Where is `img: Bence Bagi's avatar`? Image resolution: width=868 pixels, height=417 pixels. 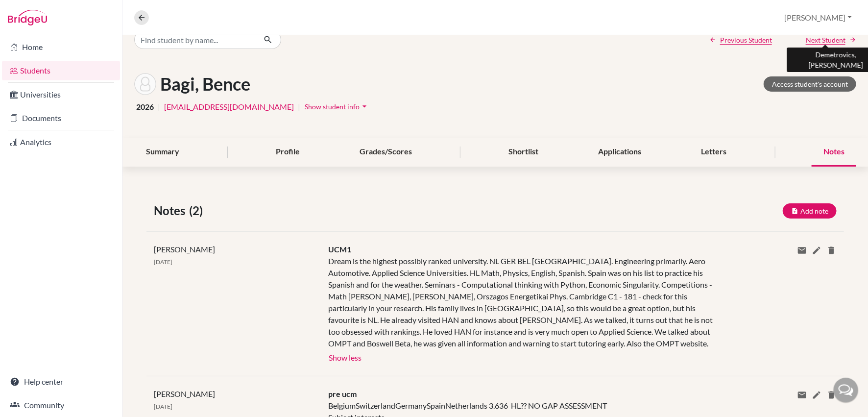 img: Bence Bagi's avatar is located at coordinates (145, 84).